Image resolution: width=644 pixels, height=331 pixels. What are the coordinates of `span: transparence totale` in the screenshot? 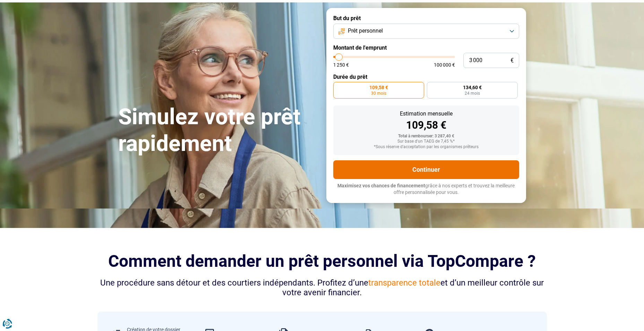 It's located at (404, 283).